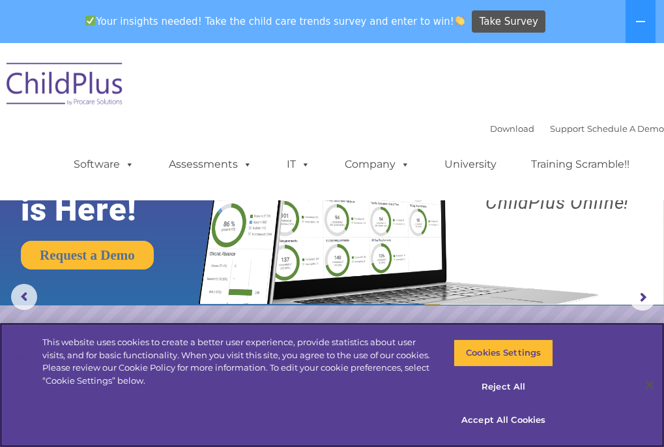 This screenshot has width=664, height=447. Describe the element at coordinates (275, 21) in the screenshot. I see `span: Your insights needed! Take the child care trends survey and enter to win!` at that location.